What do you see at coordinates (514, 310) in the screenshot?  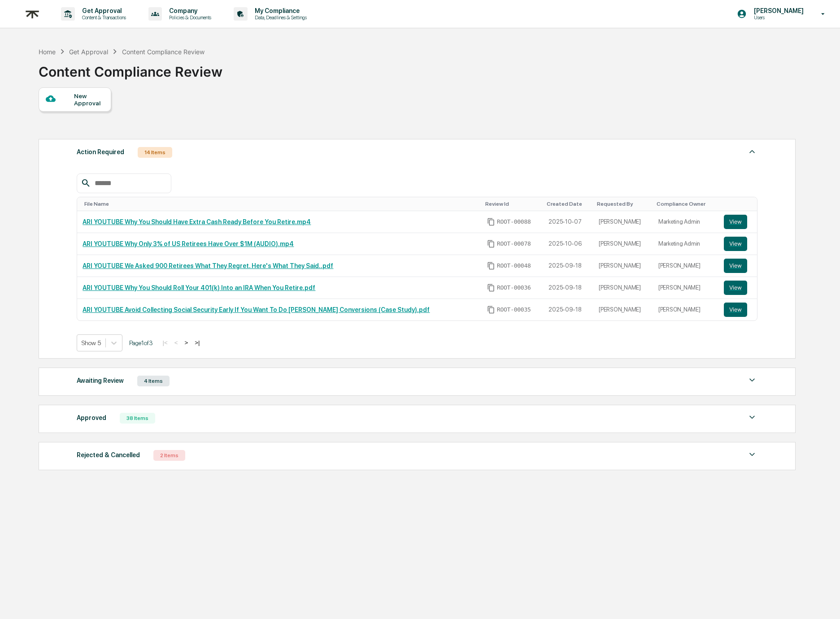 I see `span: ROOT-00035` at bounding box center [514, 310].